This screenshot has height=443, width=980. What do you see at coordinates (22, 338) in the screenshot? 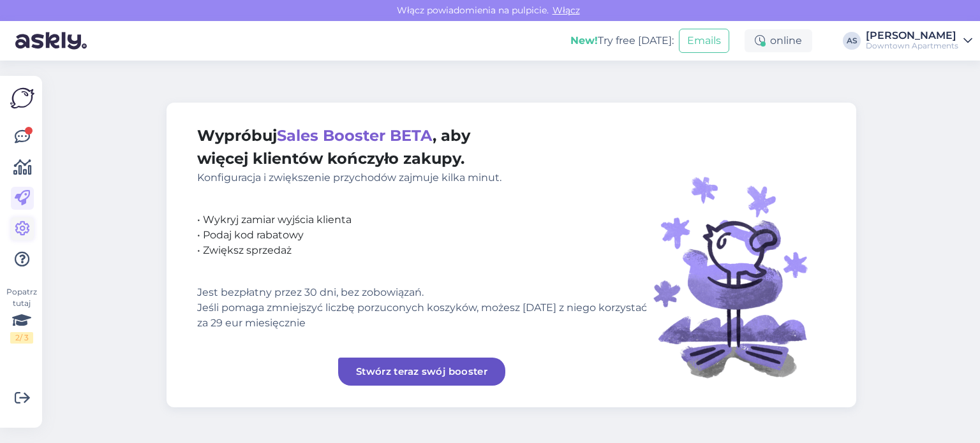
I see `div: 2 / 3` at bounding box center [22, 338].